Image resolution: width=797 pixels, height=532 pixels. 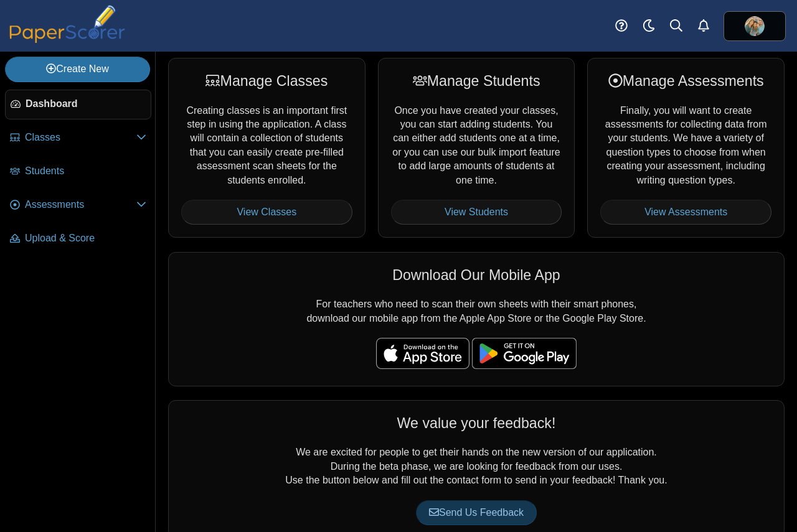 What do you see at coordinates (85, 239) in the screenshot?
I see `span: Upload & Score` at bounding box center [85, 239].